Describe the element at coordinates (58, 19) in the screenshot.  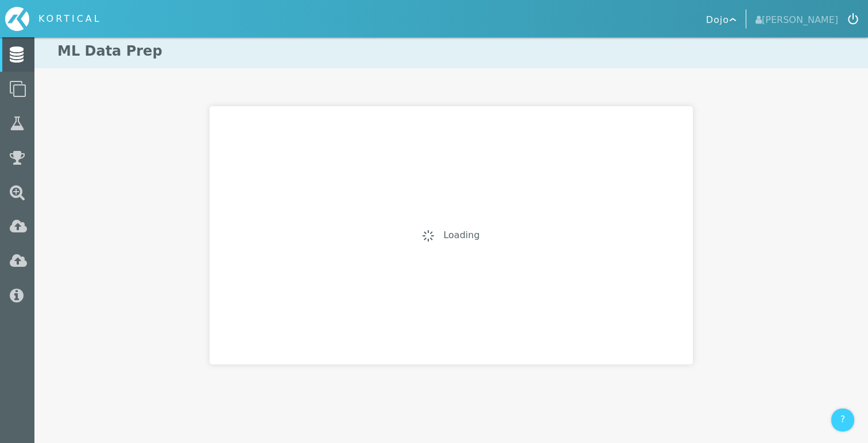
I see `div: Home` at that location.